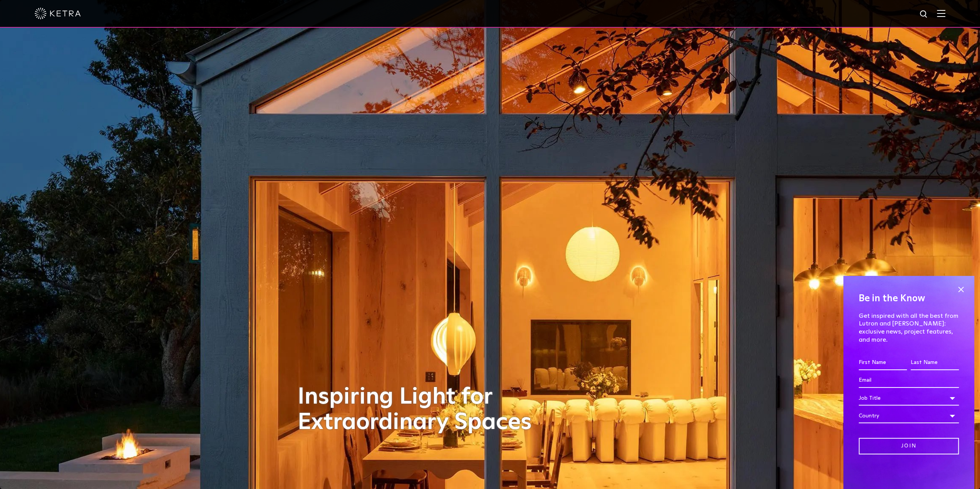 The height and width of the screenshot is (489, 980). I want to click on h4: Be in the Know, so click(909, 299).